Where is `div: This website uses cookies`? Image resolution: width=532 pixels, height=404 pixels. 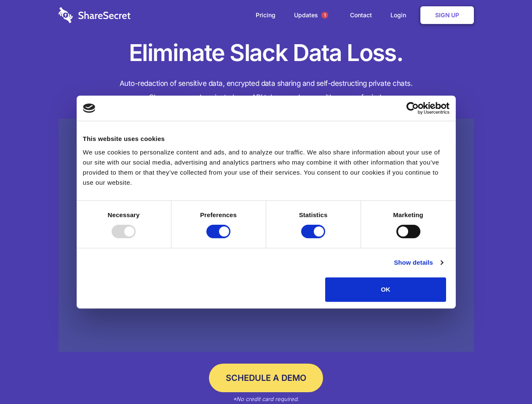 div: This website uses cookies is located at coordinates (266, 139).